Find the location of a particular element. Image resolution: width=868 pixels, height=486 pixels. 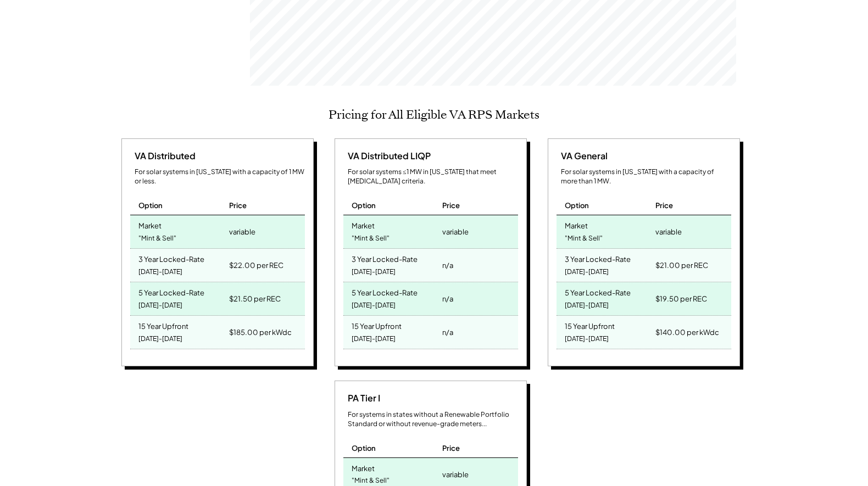

div: $21.00 per REC is located at coordinates (682, 265).